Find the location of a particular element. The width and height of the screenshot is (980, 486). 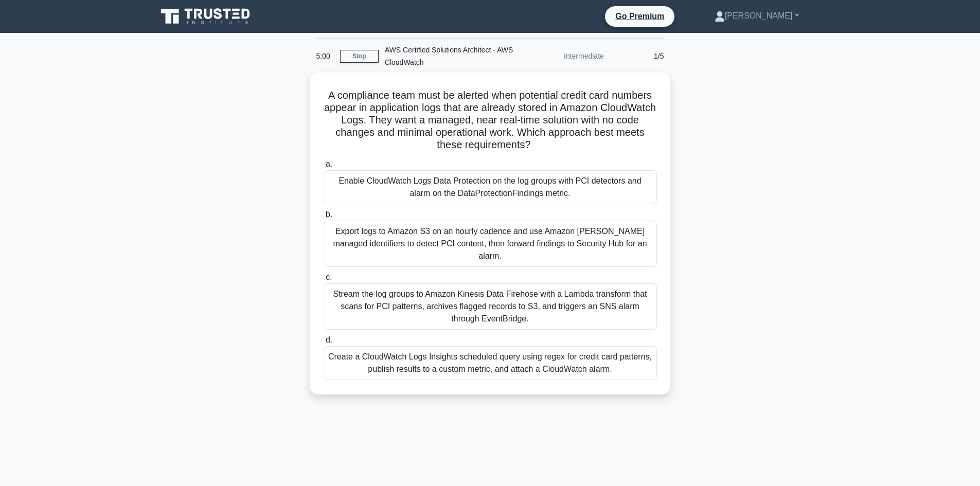

div: Create a CloudWatch Logs Insights scheduled query using regex for credit card patterns, publish r... is located at coordinates (490, 363).